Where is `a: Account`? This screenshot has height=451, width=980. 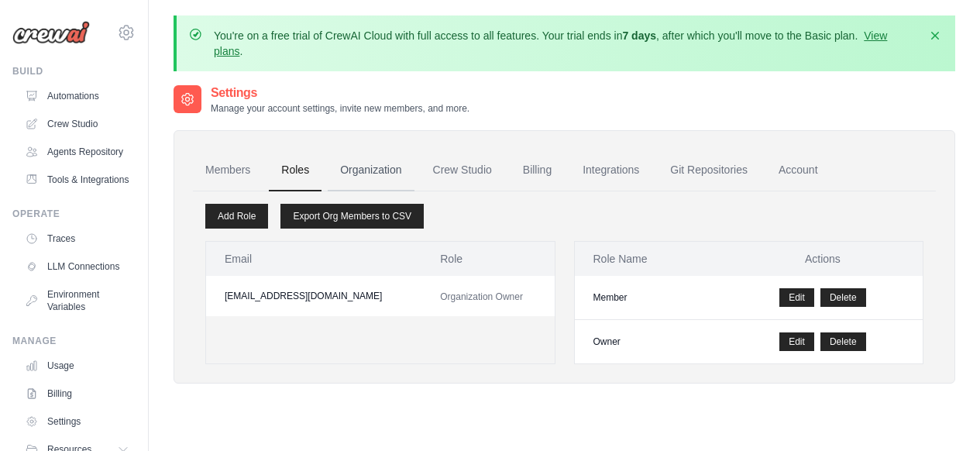 a: Account is located at coordinates (798, 171).